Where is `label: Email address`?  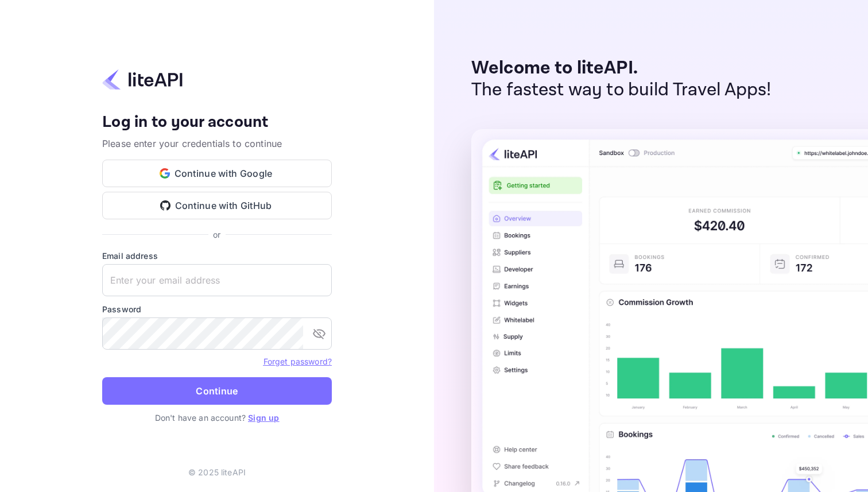
label: Email address is located at coordinates (217, 255).